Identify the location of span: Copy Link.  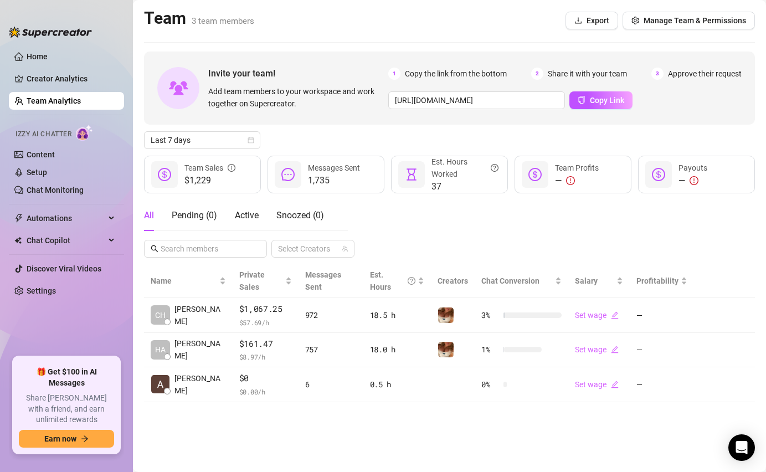
(607, 100).